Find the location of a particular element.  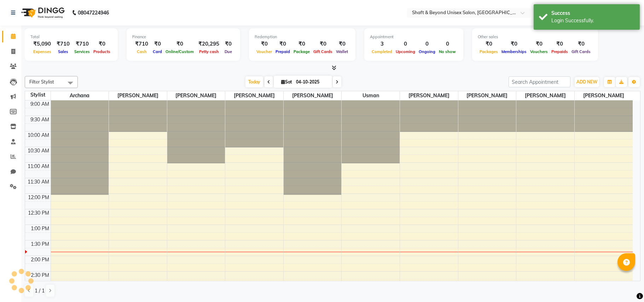

span: Sales is located at coordinates (63, 52).